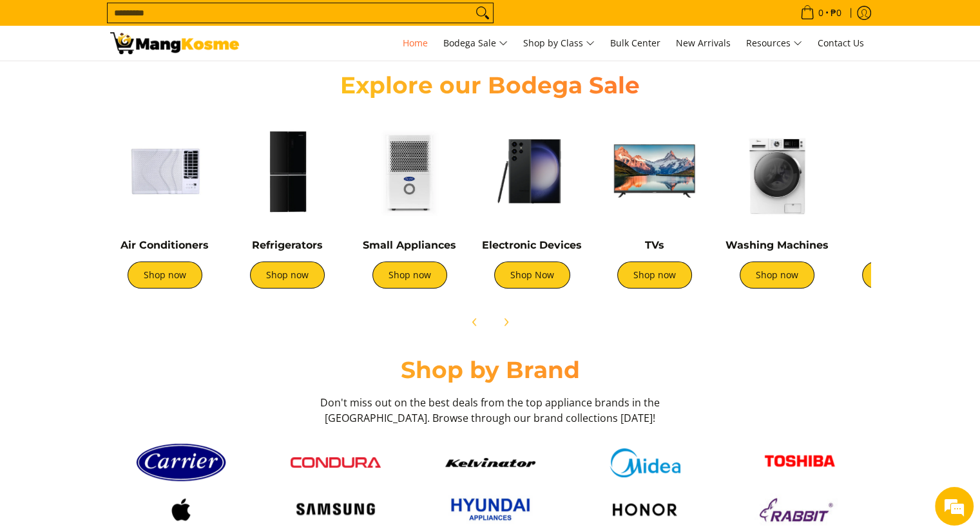 The width and height of the screenshot is (980, 532). I want to click on button: Previous, so click(475, 322).